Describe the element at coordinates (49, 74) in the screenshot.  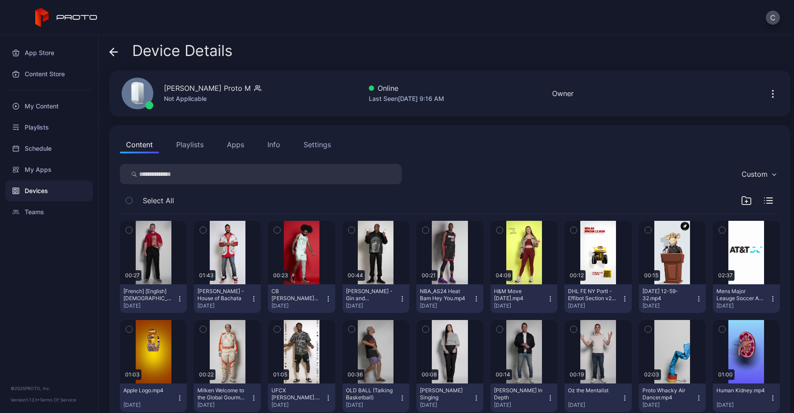
I see `a: Content Store` at that location.